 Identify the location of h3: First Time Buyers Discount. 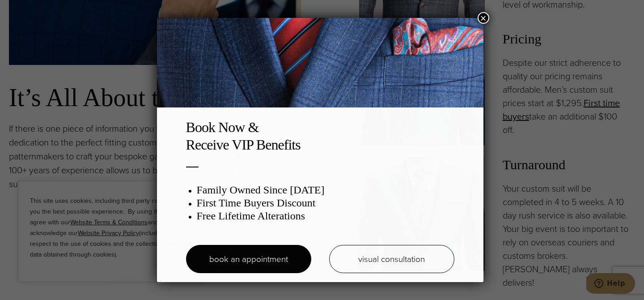
(326, 203).